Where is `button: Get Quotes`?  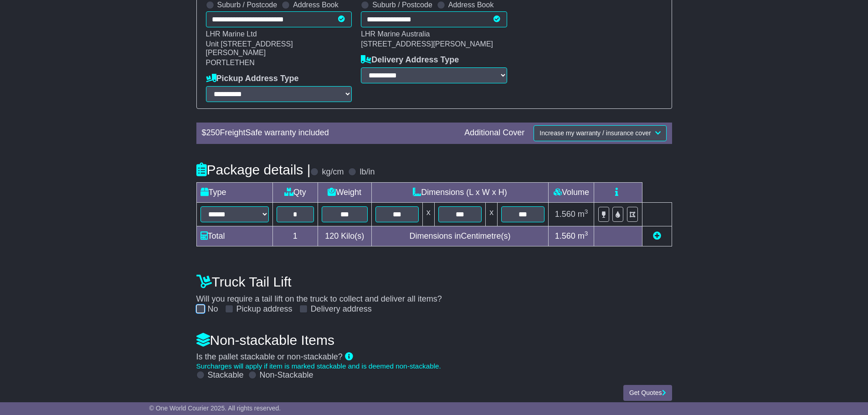 button: Get Quotes is located at coordinates (648, 393).